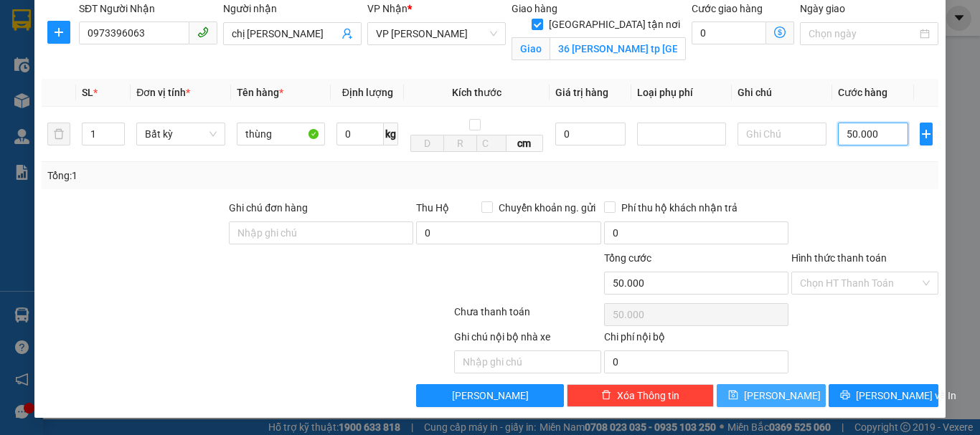  I want to click on span: printer, so click(845, 396).